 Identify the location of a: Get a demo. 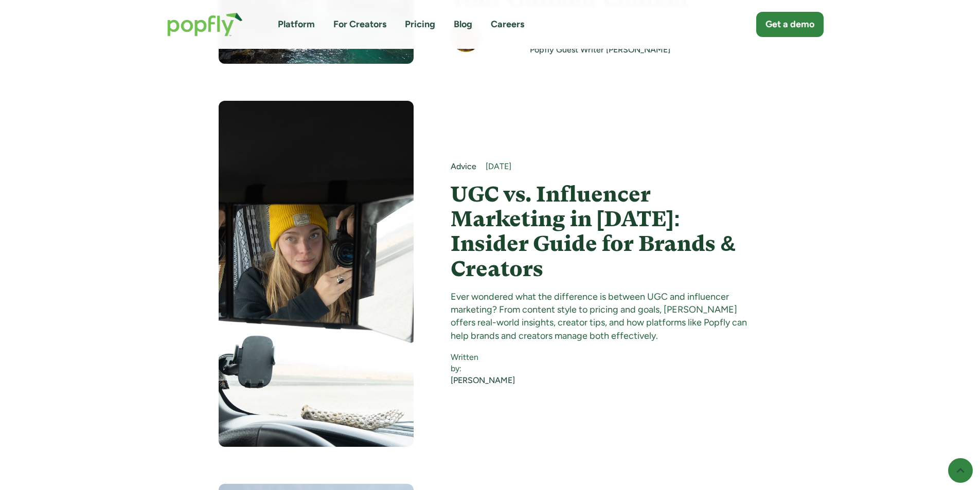
(790, 24).